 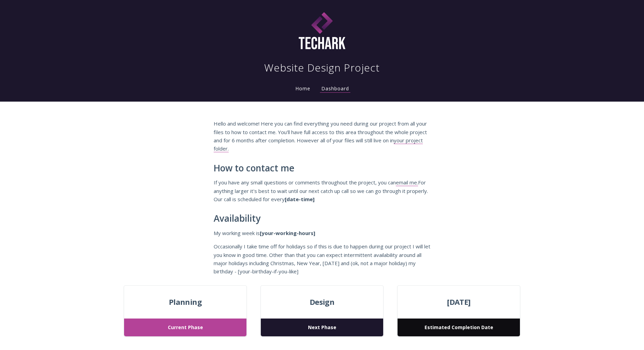 I want to click on span: Current Phase, so click(x=185, y=327).